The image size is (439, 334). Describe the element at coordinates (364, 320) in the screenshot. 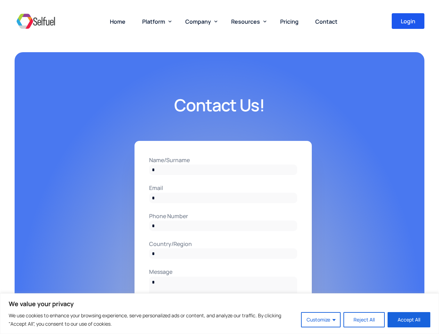

I see `button: Reject All` at that location.